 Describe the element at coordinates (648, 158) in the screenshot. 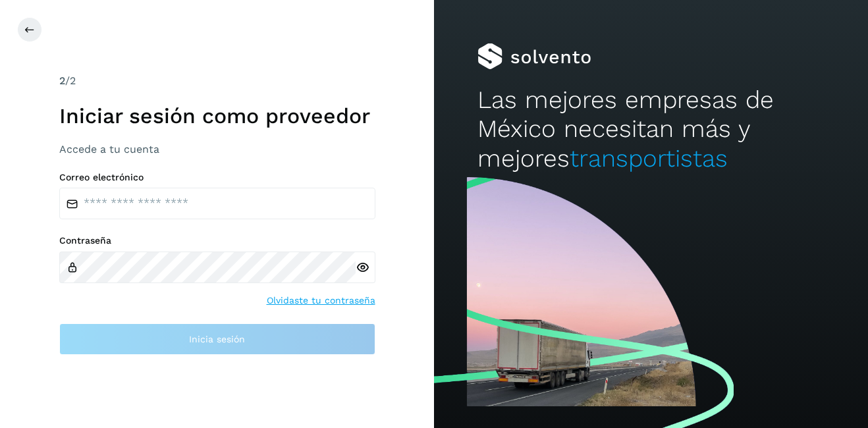

I see `span: transportistas` at that location.